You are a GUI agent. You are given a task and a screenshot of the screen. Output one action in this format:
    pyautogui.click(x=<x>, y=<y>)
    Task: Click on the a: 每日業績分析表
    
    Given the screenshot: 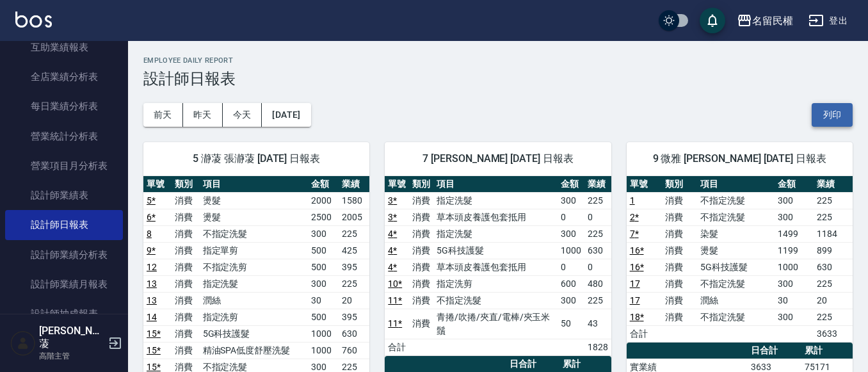 What is the action you would take?
    pyautogui.click(x=64, y=106)
    